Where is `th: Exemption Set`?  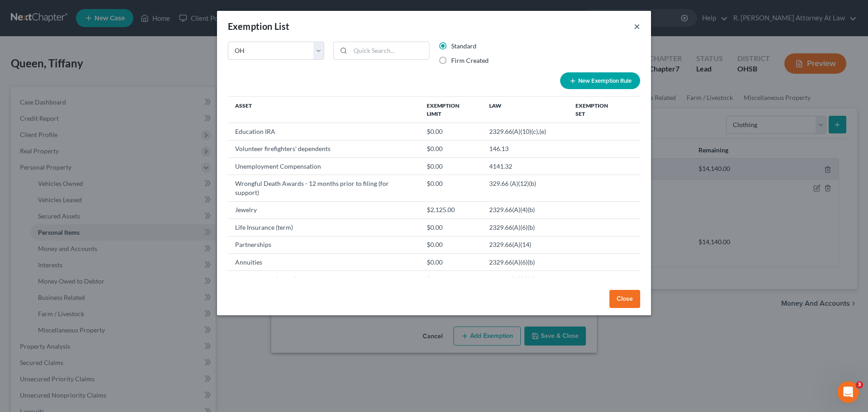
th: Exemption Set is located at coordinates (597, 110).